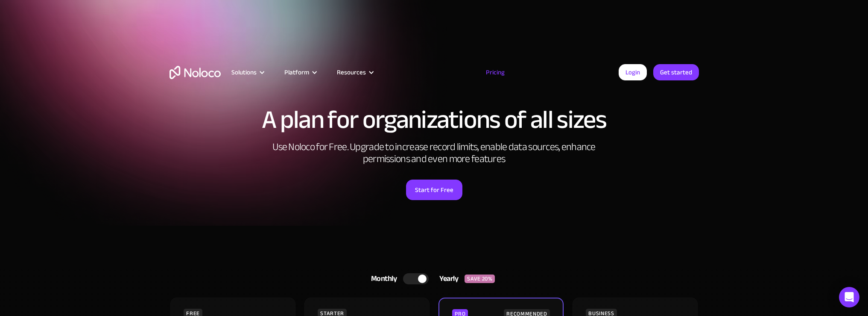  Describe the element at coordinates (195, 72) in the screenshot. I see `a: home` at that location.